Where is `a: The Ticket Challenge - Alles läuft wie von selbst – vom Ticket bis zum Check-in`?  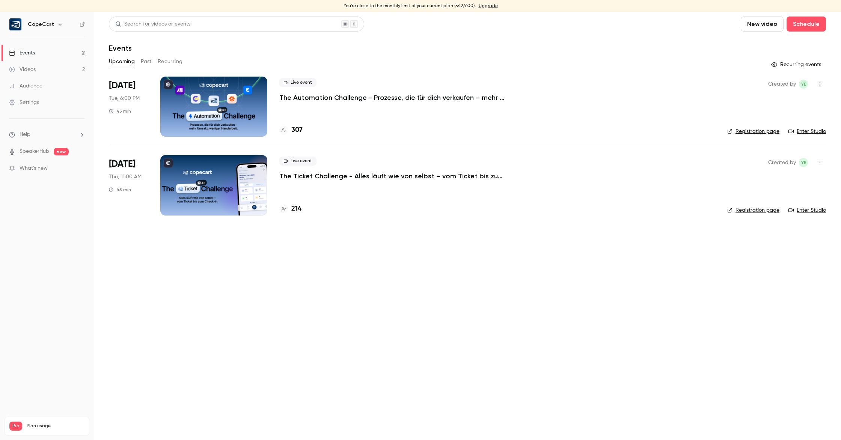 a: The Ticket Challenge - Alles läuft wie von selbst – vom Ticket bis zum Check-in is located at coordinates (392, 176).